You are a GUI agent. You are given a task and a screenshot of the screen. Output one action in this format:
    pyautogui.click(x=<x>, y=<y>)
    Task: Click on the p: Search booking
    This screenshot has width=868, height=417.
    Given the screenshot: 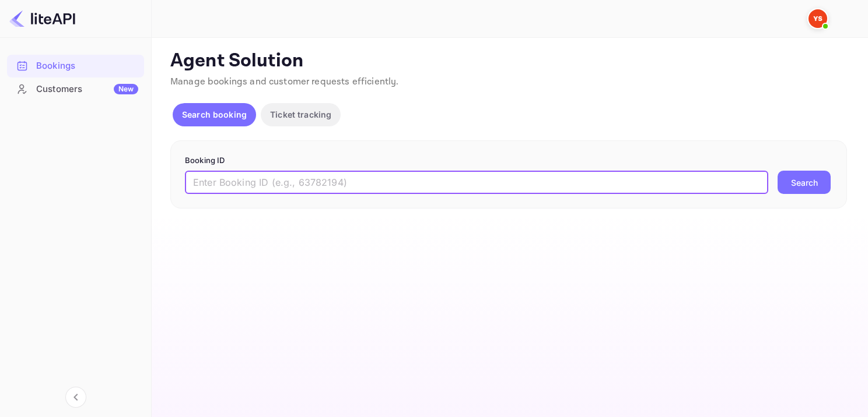 What is the action you would take?
    pyautogui.click(x=214, y=114)
    